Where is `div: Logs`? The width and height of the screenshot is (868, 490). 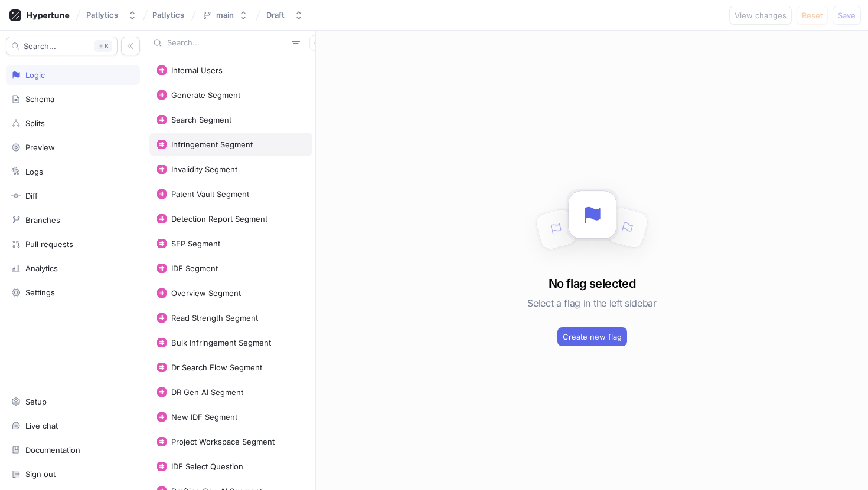 div: Logs is located at coordinates (35, 172).